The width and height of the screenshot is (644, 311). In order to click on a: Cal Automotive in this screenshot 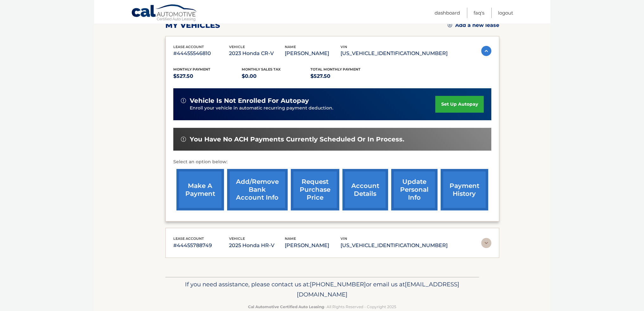, I will do `click(164, 13)`.